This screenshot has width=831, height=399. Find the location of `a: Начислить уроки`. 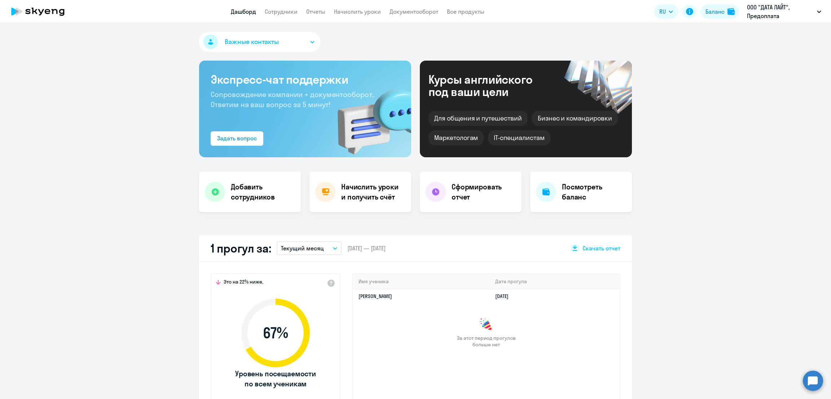

a: Начислить уроки is located at coordinates (357, 12).